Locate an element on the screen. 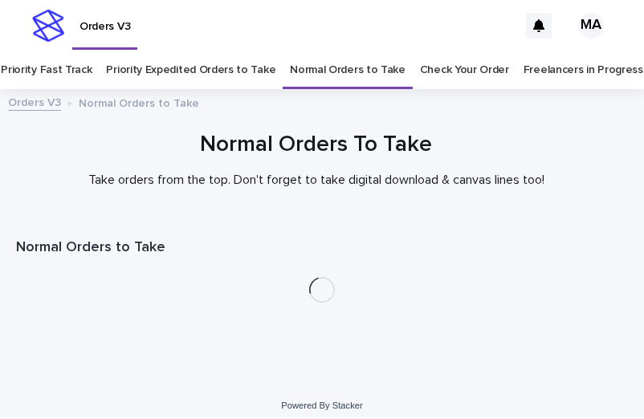 This screenshot has width=644, height=419. h1: Normal Orders To Take is located at coordinates (316, 145).